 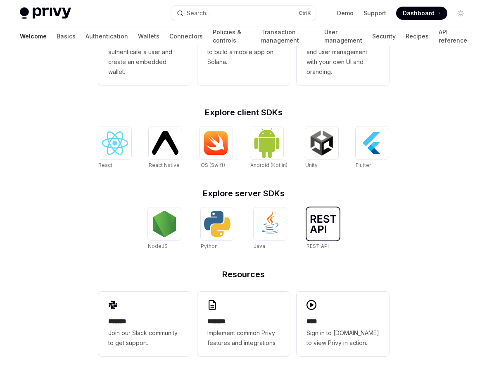 I want to click on img: React Native, so click(x=165, y=143).